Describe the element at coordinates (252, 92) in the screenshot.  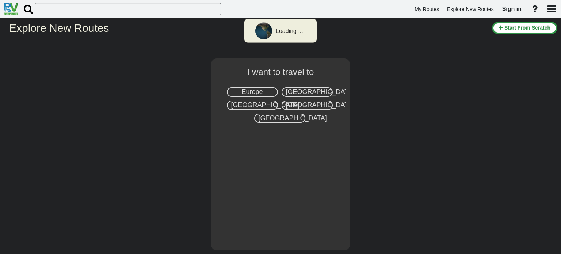
I see `span: Europe` at that location.